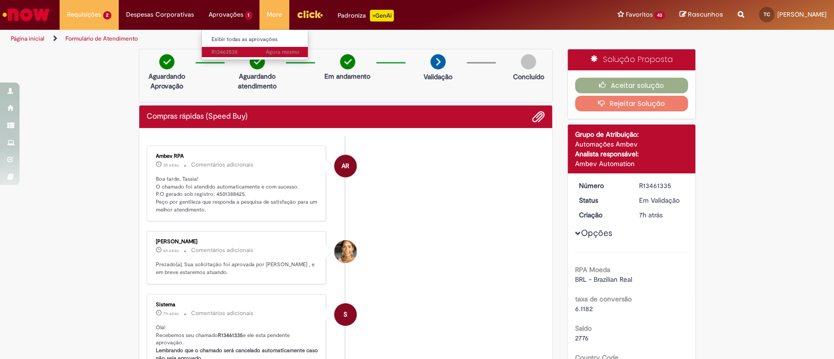 Image resolution: width=834 pixels, height=359 pixels. I want to click on p: Concluído, so click(528, 77).